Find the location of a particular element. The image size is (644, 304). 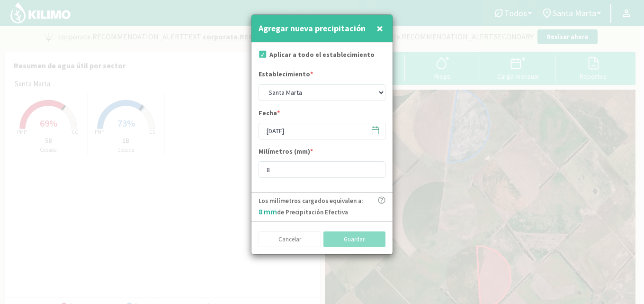

label: Fecha is located at coordinates (269, 114).